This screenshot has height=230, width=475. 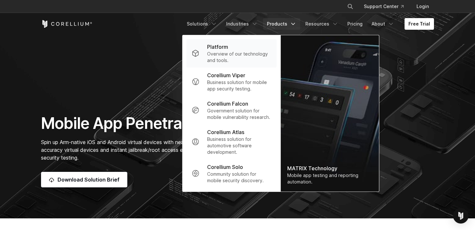 I want to click on button: Search, so click(x=350, y=6).